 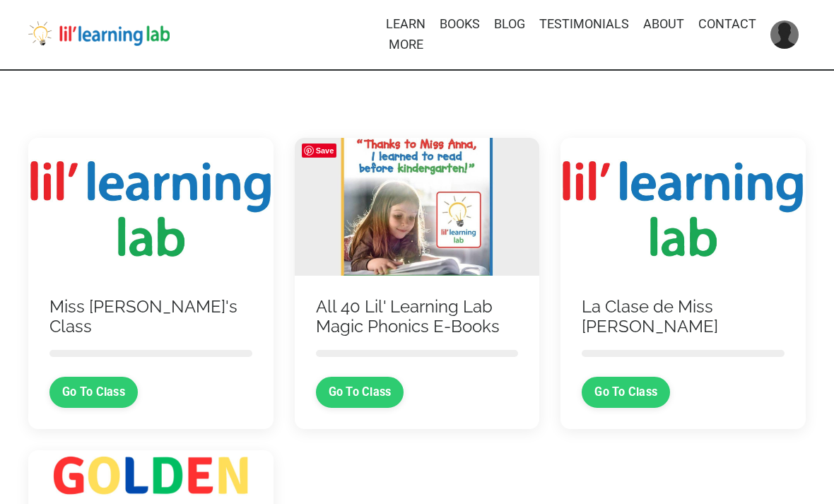 What do you see at coordinates (406, 35) in the screenshot?
I see `a: LEARN MORE` at bounding box center [406, 35].